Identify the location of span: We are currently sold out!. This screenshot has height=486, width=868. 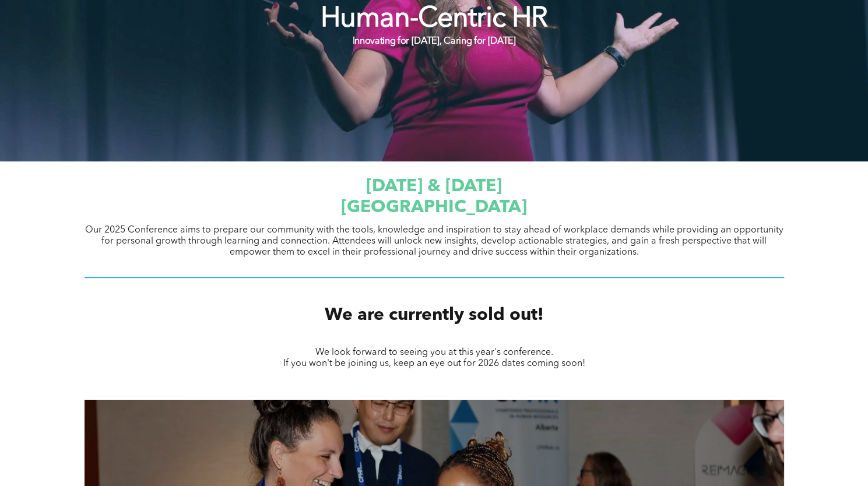
(434, 315).